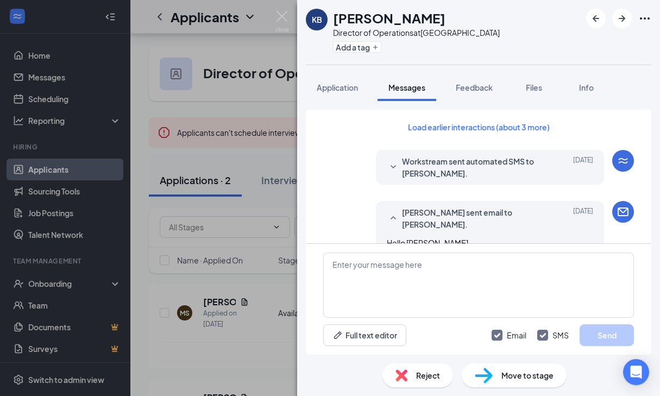 This screenshot has height=396, width=660. Describe the element at coordinates (317, 20) in the screenshot. I see `div: KB` at that location.